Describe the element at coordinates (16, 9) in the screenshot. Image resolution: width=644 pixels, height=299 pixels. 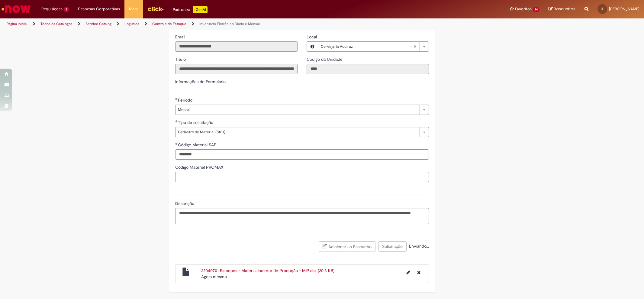
I see `img: ServiceNow` at that location.